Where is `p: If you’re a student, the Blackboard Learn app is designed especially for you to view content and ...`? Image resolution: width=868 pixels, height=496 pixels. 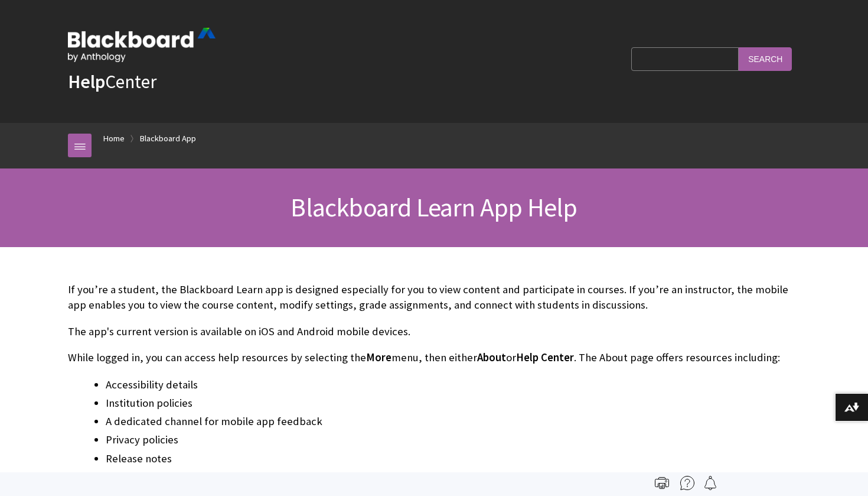
p: If you’re a student, the Blackboard Learn app is designed especially for you to view content and ... is located at coordinates (434, 297).